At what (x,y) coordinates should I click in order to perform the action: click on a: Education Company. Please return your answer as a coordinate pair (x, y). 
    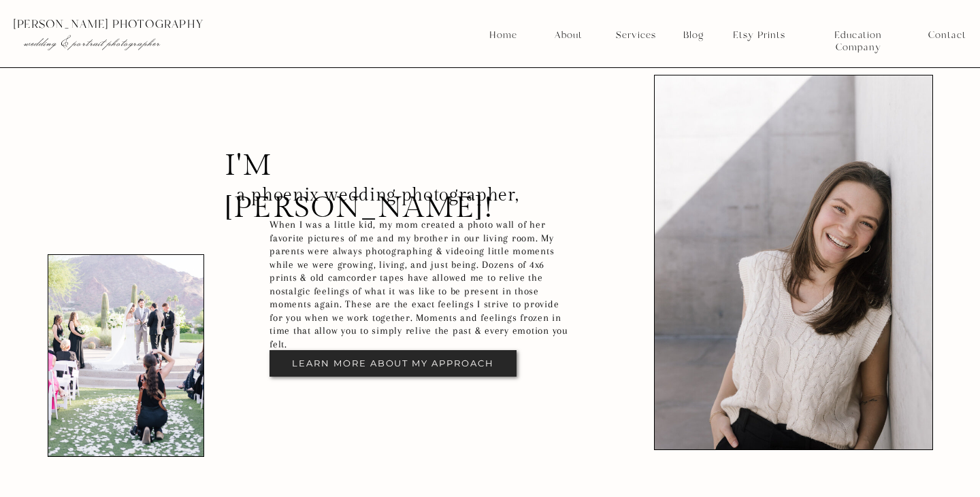
    Looking at the image, I should click on (858, 35).